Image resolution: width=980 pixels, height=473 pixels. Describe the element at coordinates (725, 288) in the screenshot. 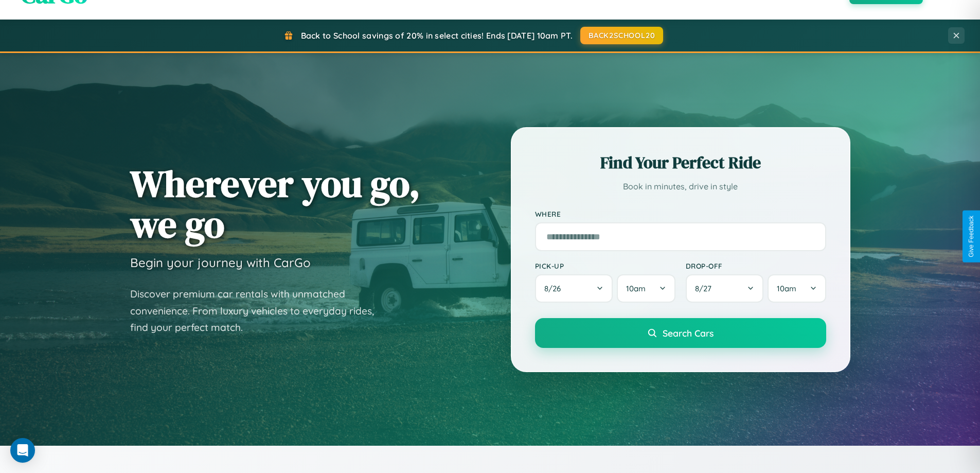

I see `button: 8/27` at that location.